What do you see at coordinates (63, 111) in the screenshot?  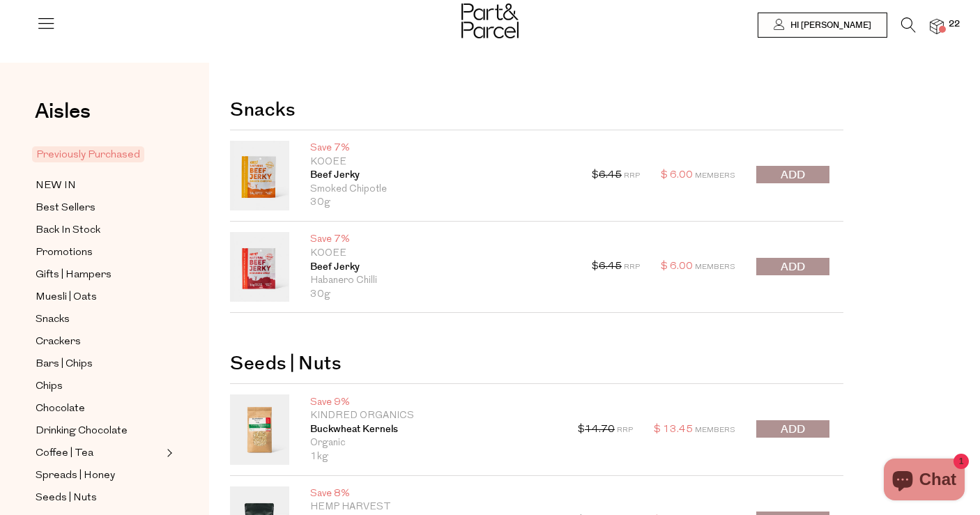 I see `span: Aisles` at bounding box center [63, 111].